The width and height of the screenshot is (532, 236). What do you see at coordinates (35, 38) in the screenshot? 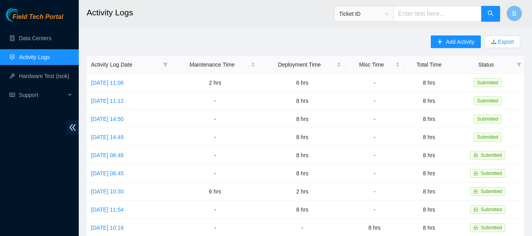
I see `a: Data Centers` at bounding box center [35, 38].